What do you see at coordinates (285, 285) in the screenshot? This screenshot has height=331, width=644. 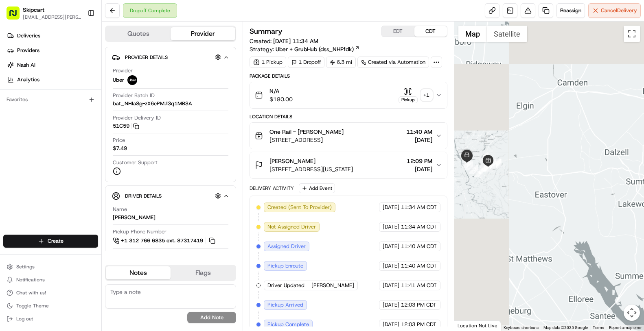 I see `span: Driver Updated` at bounding box center [285, 285].